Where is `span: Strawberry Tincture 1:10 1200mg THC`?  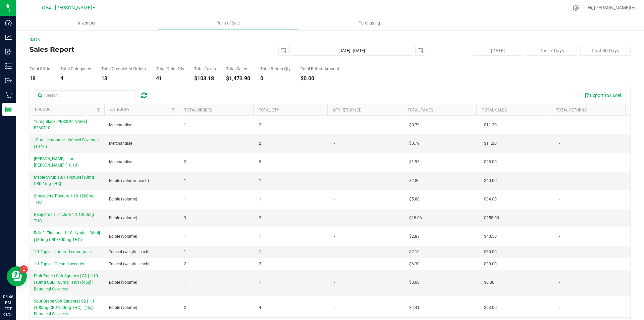 span: Strawberry Tincture 1:10 1200mg THC is located at coordinates (64, 199).